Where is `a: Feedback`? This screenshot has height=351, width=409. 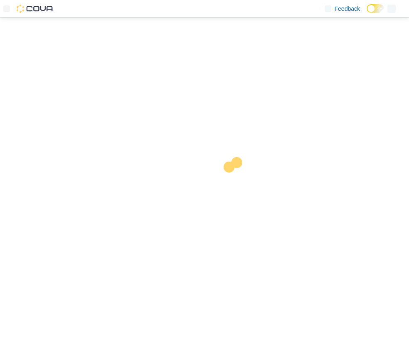 a: Feedback is located at coordinates (342, 9).